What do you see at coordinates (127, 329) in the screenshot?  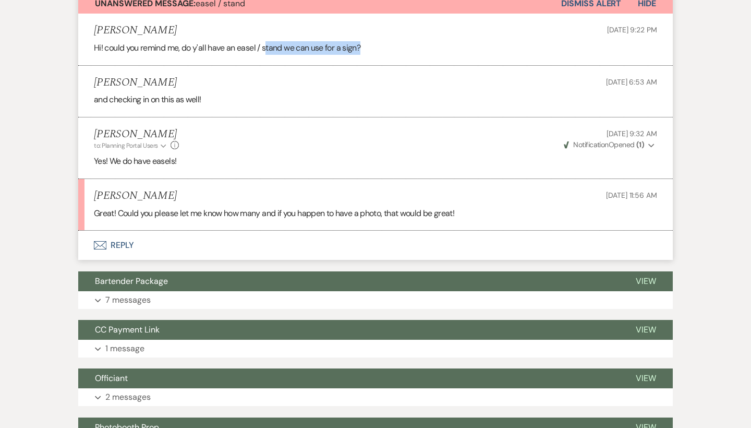 I see `span: CC Payment Link` at bounding box center [127, 329].